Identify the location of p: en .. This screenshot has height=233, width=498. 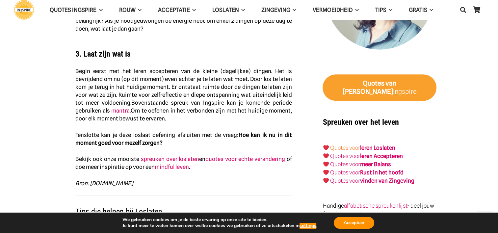
(184, 163).